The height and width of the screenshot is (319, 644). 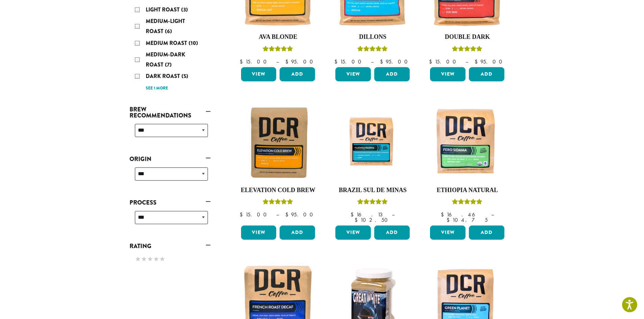 I want to click on h4: Brazil Sul De Minas, so click(x=373, y=191).